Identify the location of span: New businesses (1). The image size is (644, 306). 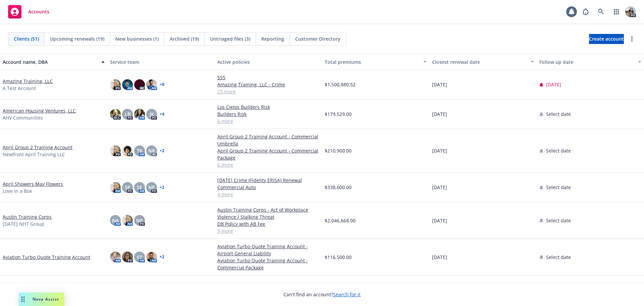
(137, 39).